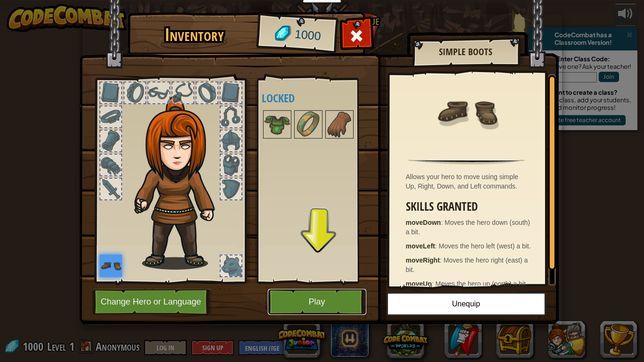 The width and height of the screenshot is (644, 362). What do you see at coordinates (423, 261) in the screenshot?
I see `strong: moveRight` at bounding box center [423, 261].